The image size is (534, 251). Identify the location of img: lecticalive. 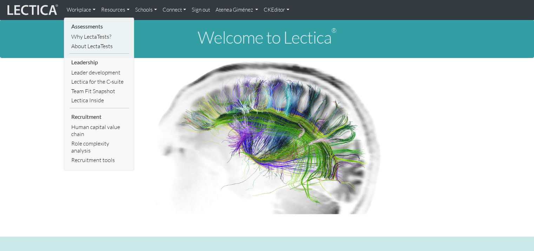
(32, 10).